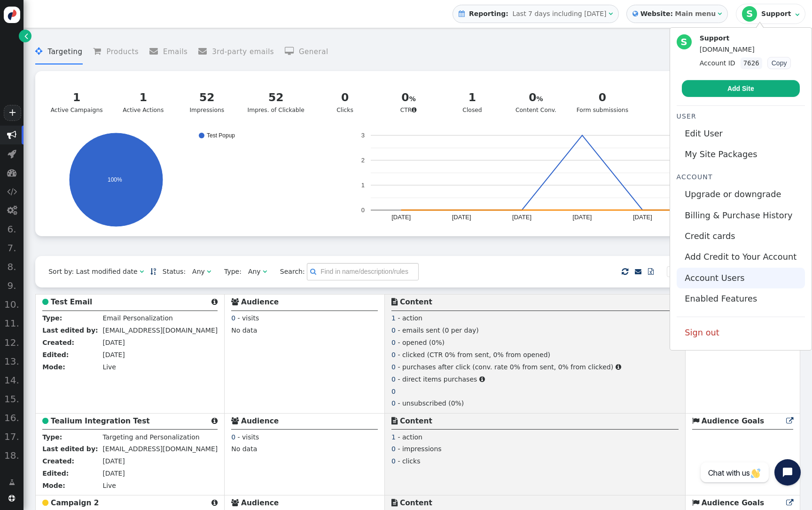 The image size is (812, 510). What do you see at coordinates (409, 461) in the screenshot?
I see `span: - clicks` at bounding box center [409, 461].